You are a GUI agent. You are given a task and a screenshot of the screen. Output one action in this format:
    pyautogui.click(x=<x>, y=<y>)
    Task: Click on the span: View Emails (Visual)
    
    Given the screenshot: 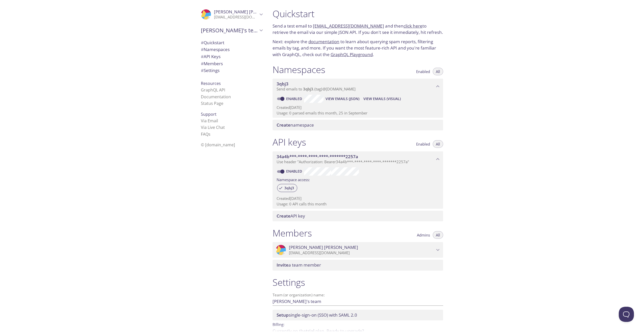 What is the action you would take?
    pyautogui.click(x=382, y=99)
    